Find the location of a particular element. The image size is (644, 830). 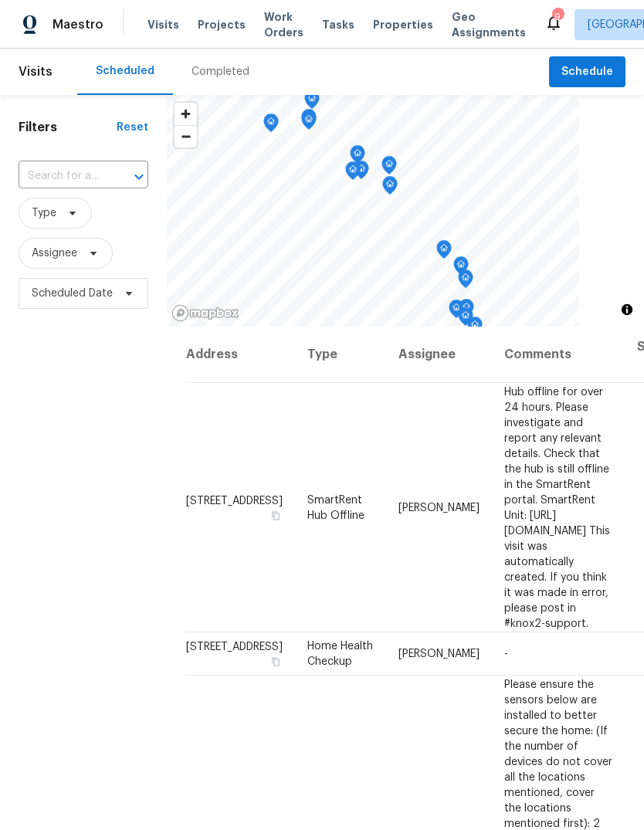

span: Zoom out is located at coordinates (185, 137).